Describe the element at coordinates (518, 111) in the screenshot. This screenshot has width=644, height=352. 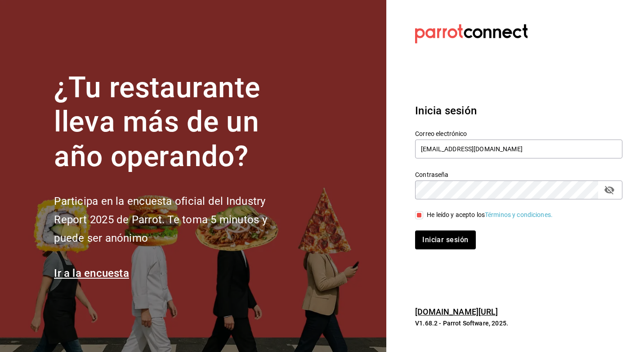
I see `h3: Inicia sesión` at that location.